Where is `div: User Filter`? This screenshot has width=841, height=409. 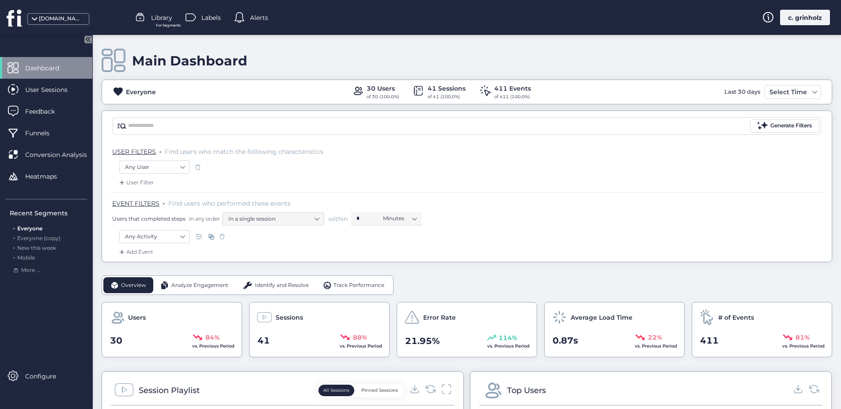
div: User Filter is located at coordinates (136, 182).